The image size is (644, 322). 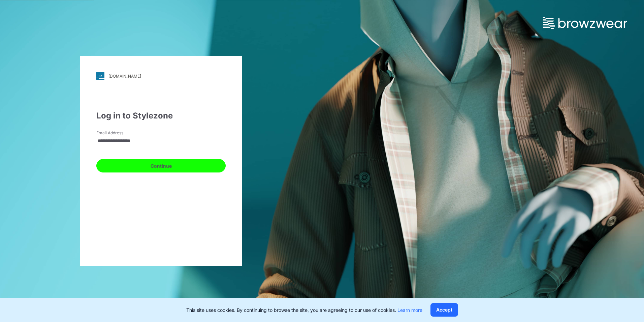 What do you see at coordinates (304, 310) in the screenshot?
I see `p: This site uses cookies. By continuing to browse the site, you are agreeing to our use of cookies.` at bounding box center [304, 310].